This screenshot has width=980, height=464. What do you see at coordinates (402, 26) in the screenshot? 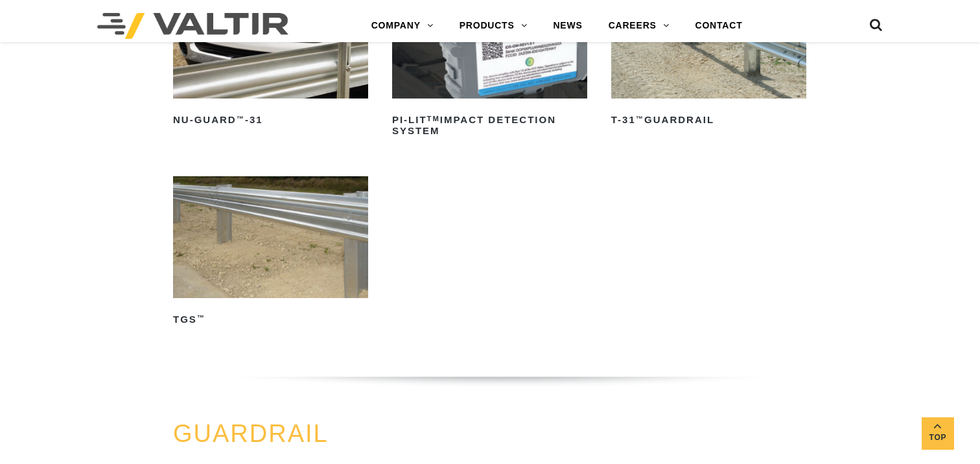
I see `a: COMPANY` at bounding box center [402, 26].